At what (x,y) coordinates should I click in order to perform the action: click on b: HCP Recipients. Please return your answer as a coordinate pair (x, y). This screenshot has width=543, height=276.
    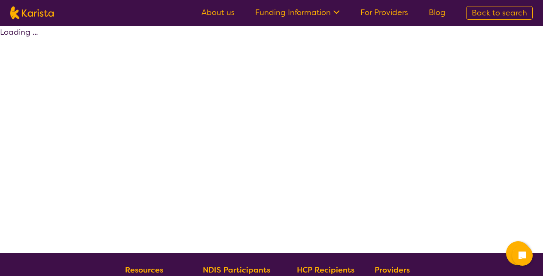
    Looking at the image, I should click on (326, 270).